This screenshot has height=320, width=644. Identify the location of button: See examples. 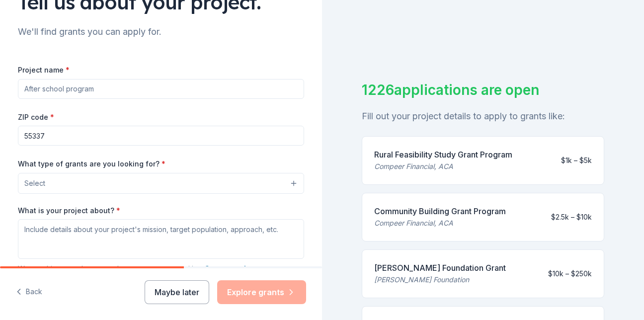
(229, 269).